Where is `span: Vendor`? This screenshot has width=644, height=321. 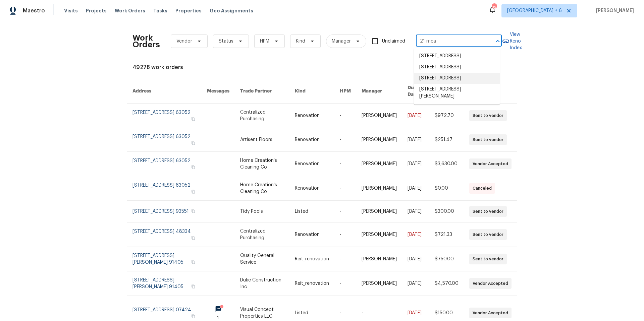 span: Vendor is located at coordinates (184, 41).